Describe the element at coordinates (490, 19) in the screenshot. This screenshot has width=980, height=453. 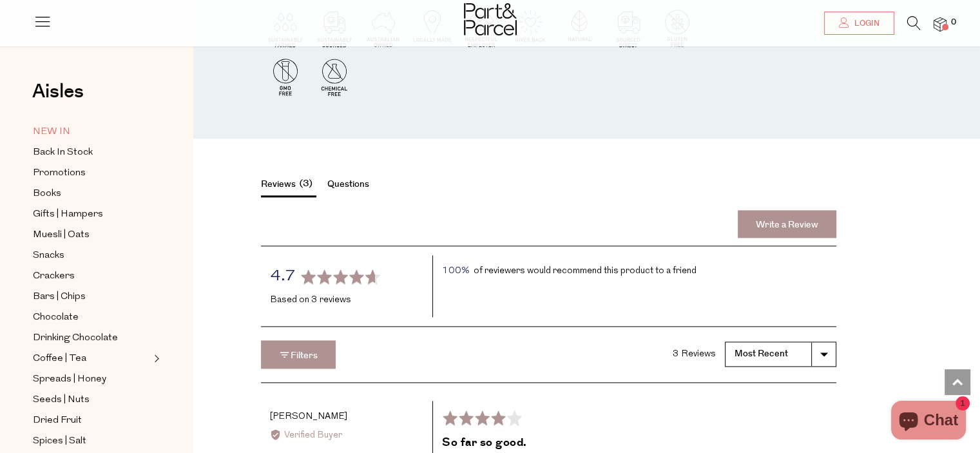
I see `img: Part&Parcel` at that location.